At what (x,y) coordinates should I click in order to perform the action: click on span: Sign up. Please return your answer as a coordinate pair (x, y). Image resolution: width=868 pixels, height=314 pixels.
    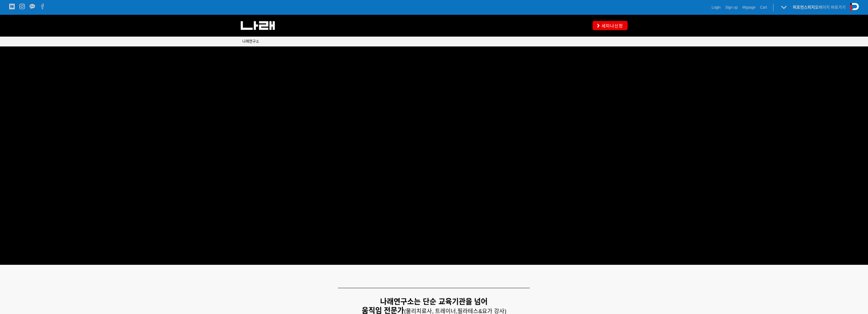
    Looking at the image, I should click on (731, 7).